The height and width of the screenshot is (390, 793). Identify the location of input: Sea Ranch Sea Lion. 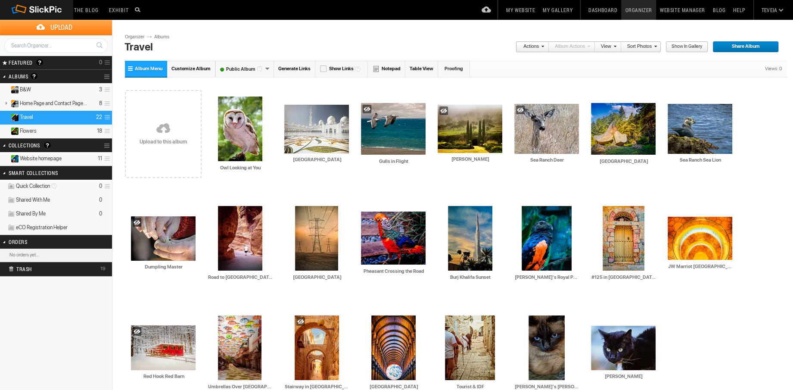
(700, 160).